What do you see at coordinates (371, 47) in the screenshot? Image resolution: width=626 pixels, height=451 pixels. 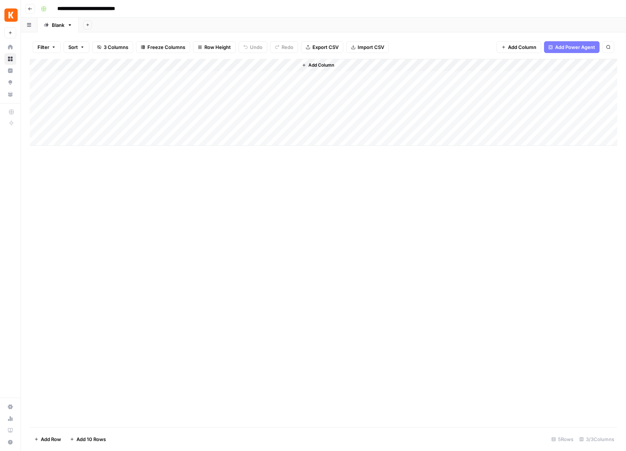 I see `span: Import CSV` at bounding box center [371, 47].